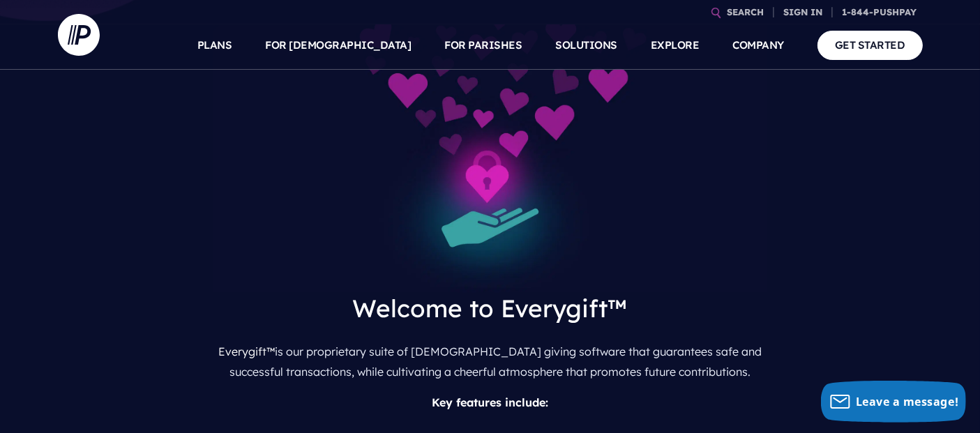  Describe the element at coordinates (893, 401) in the screenshot. I see `button: Leave a message!` at that location.